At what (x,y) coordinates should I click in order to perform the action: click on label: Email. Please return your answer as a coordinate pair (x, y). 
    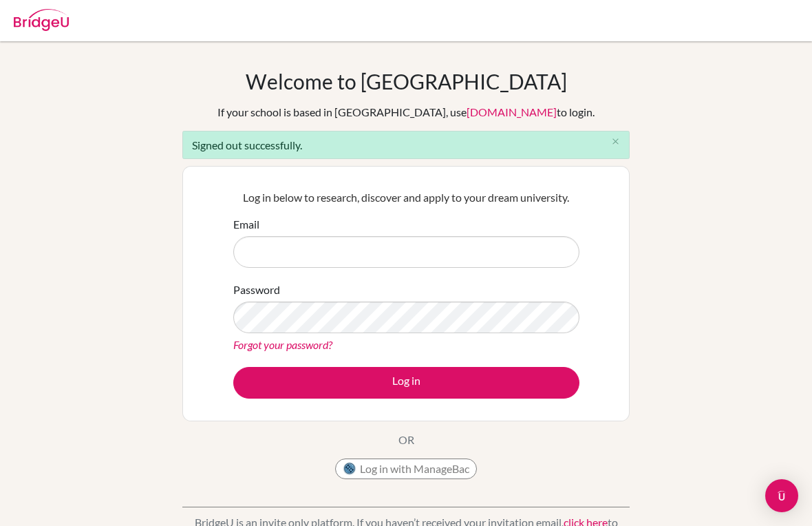
    Looking at the image, I should click on (247, 224).